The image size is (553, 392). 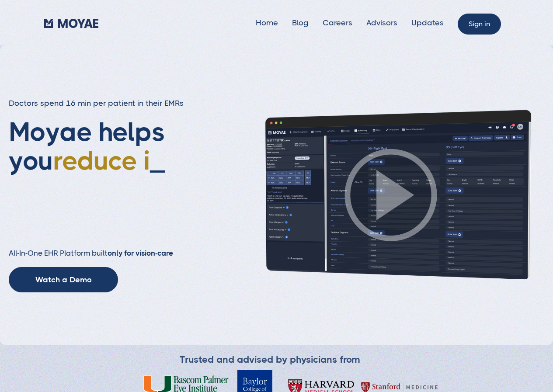 What do you see at coordinates (64, 280) in the screenshot?
I see `a: Watch a Demo` at bounding box center [64, 280].